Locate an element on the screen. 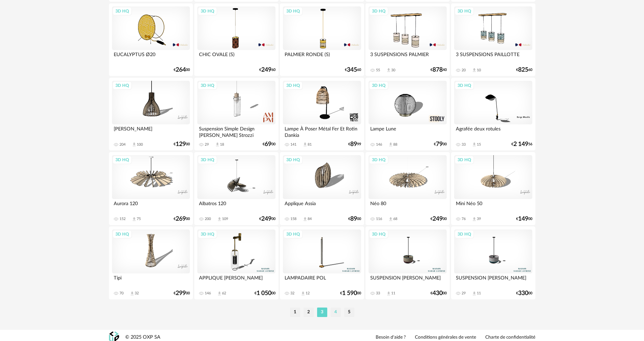 This screenshot has width=644, height=341. div: 15 is located at coordinates (479, 145).